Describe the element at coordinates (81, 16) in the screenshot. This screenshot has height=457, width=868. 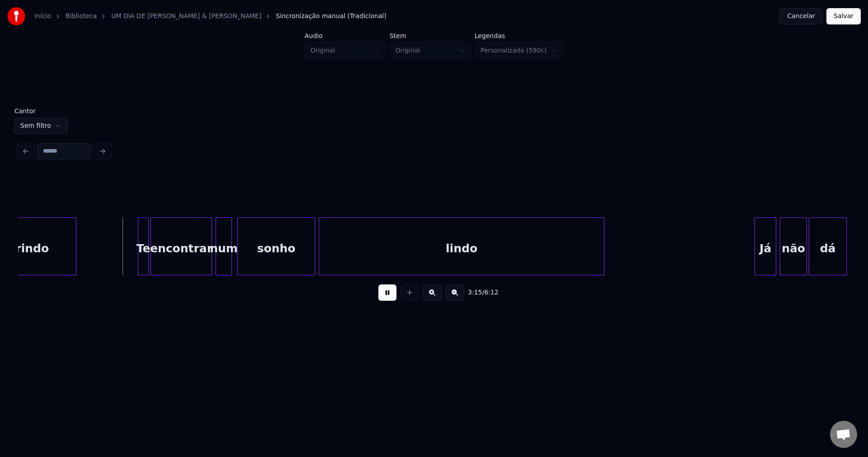
I see `a: Biblioteca` at that location.